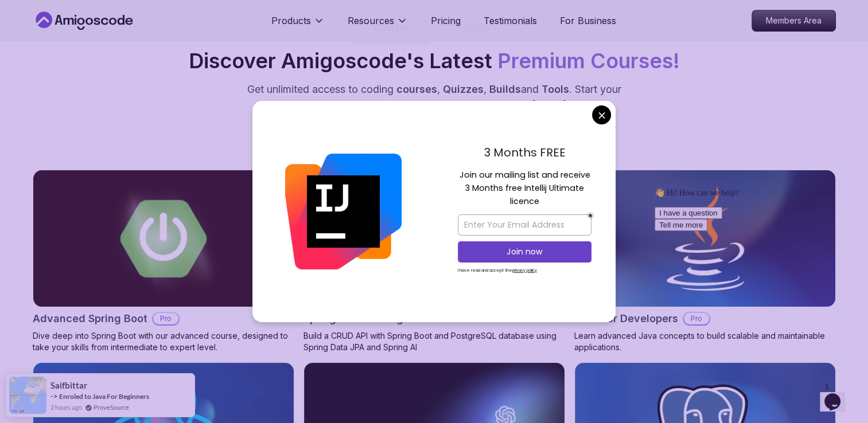  Describe the element at coordinates (377, 25) in the screenshot. I see `button: Resources` at that location.